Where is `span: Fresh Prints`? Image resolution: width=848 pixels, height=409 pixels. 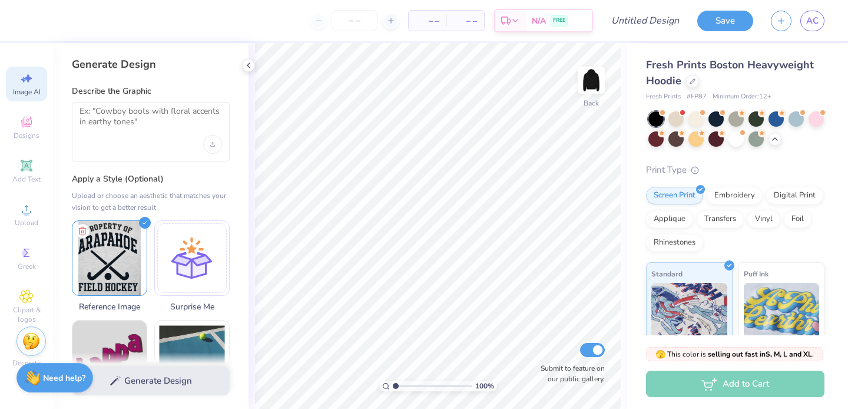 span: Fresh Prints is located at coordinates (663, 97).